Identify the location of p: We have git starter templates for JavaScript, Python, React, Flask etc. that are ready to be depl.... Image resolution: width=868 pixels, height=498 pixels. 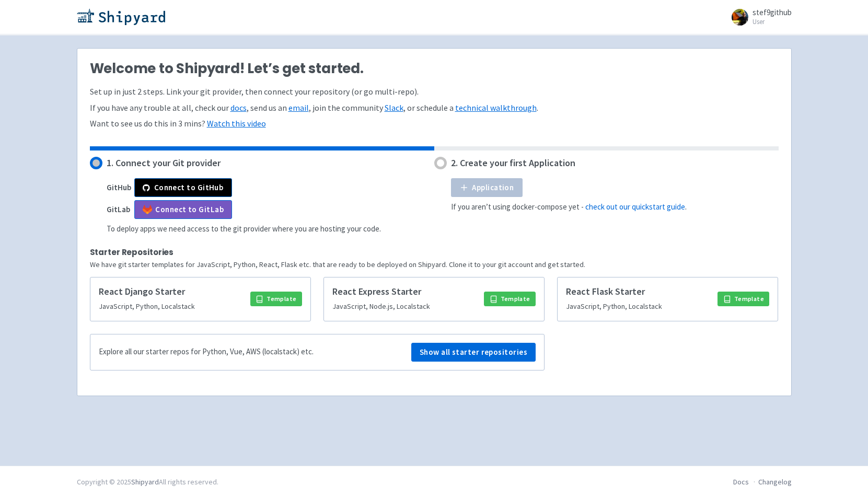
(434, 265).